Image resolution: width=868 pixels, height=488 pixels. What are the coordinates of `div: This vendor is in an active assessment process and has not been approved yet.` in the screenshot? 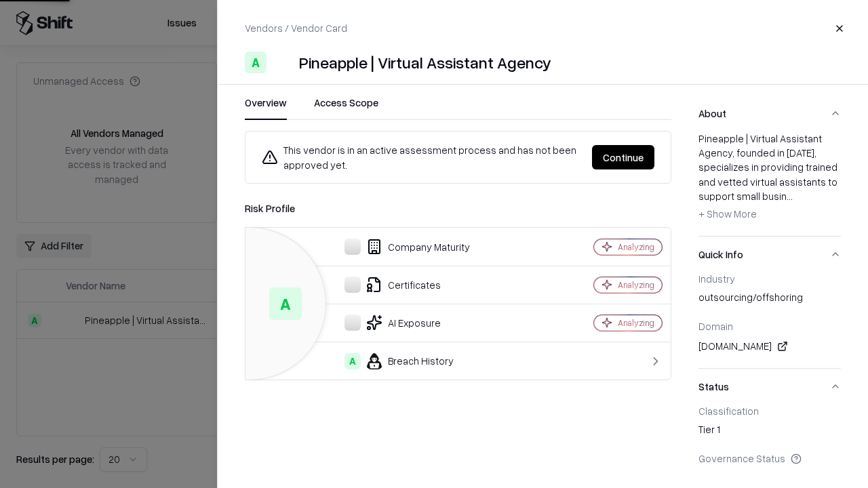 It's located at (421, 157).